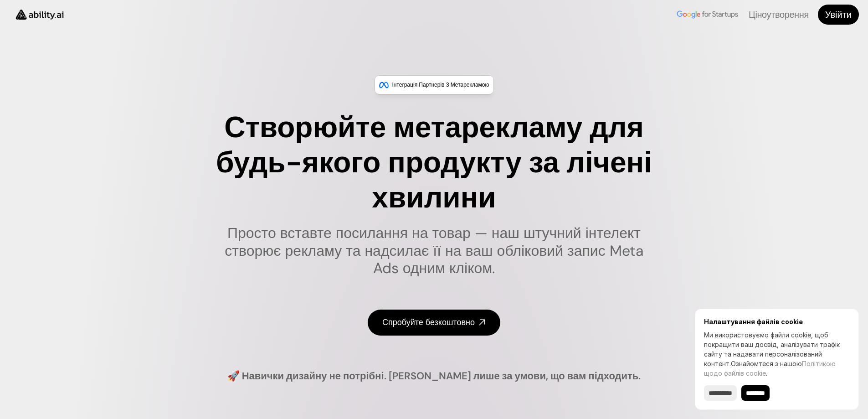 Image resolution: width=868 pixels, height=419 pixels. I want to click on font: Ціноутворення, so click(779, 14).